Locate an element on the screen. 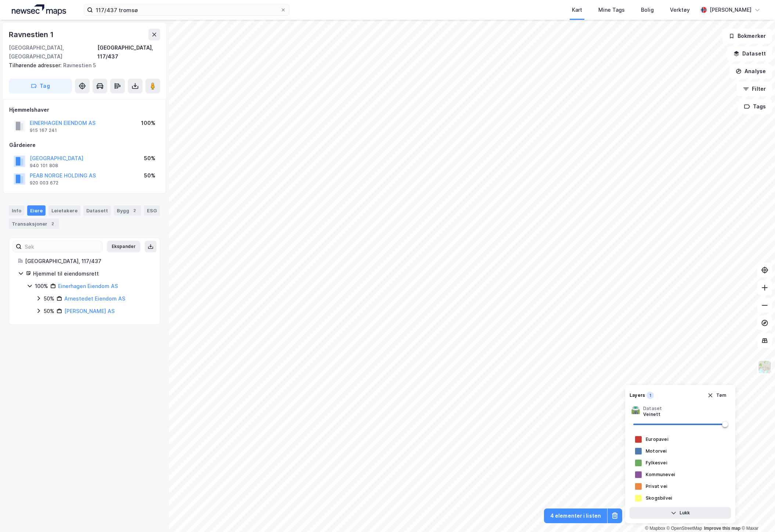 Image resolution: width=775 pixels, height=532 pixels. div: 1 is located at coordinates (650, 395).